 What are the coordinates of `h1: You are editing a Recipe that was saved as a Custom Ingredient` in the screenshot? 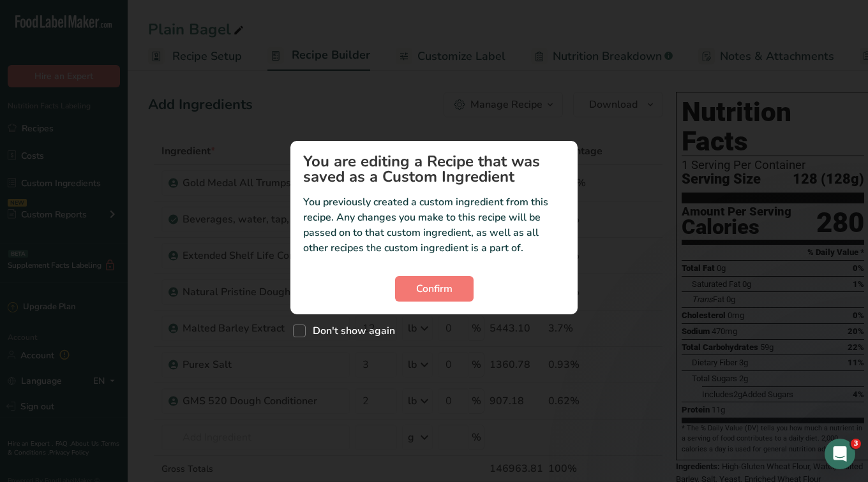 It's located at (434, 169).